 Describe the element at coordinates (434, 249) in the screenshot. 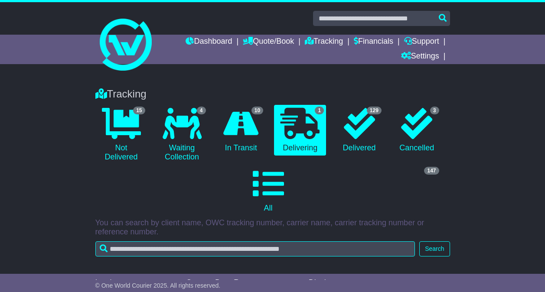

I see `button: Search` at that location.